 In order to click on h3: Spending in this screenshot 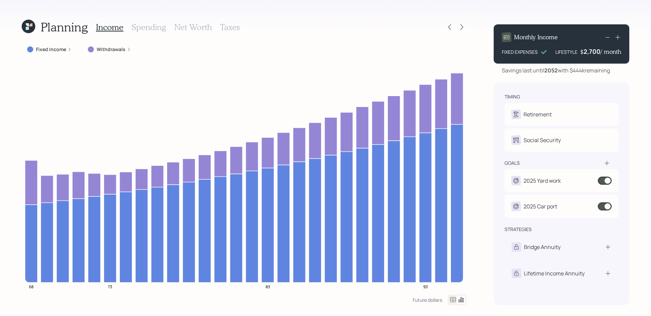, I will do `click(149, 27)`.